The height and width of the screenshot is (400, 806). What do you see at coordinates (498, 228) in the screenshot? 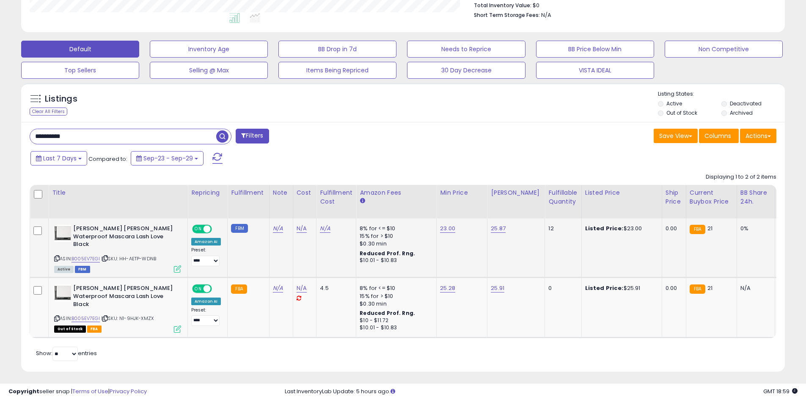
I see `a: 25.87` at bounding box center [498, 228].